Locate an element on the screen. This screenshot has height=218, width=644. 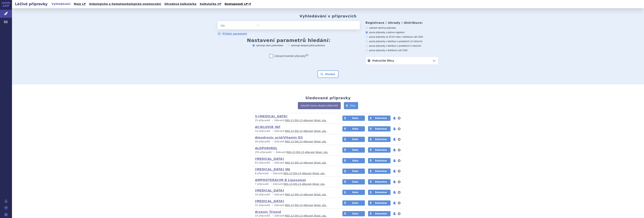
a: Alendronic acid/Vitamin D3 is located at coordinates (279, 137).